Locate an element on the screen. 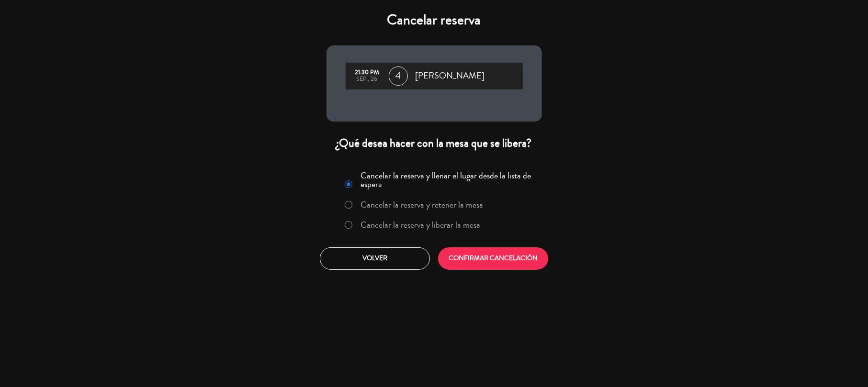 This screenshot has height=387, width=868. label: Cancelar la reserva y retener la mesa is located at coordinates (421, 205).